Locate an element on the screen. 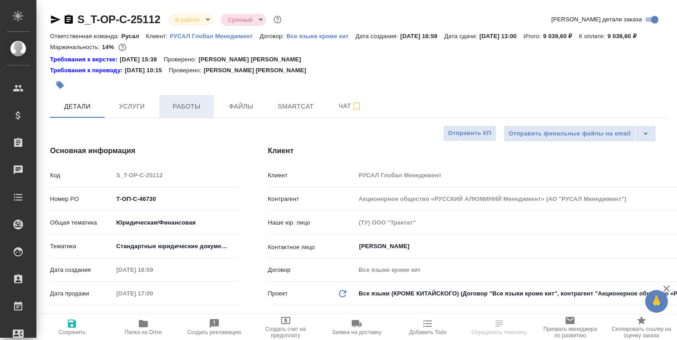 The height and width of the screenshot is (340, 677). button: Определить тематику is located at coordinates (499, 327).